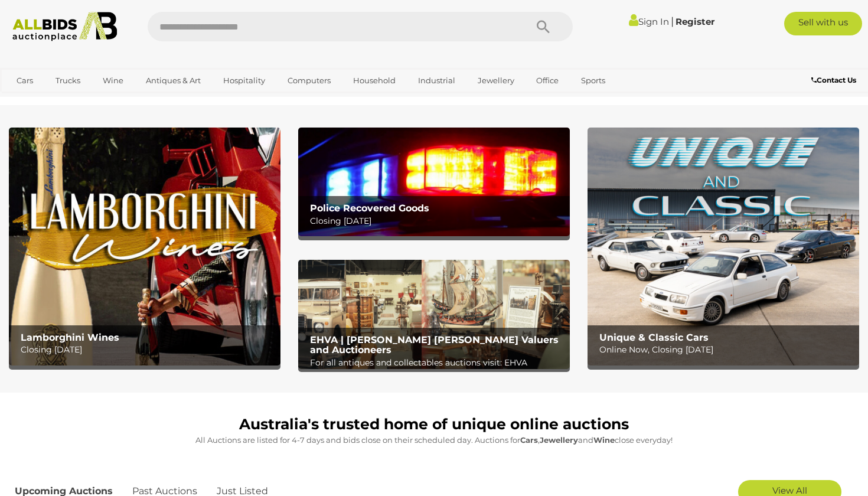  I want to click on a: Computers, so click(309, 80).